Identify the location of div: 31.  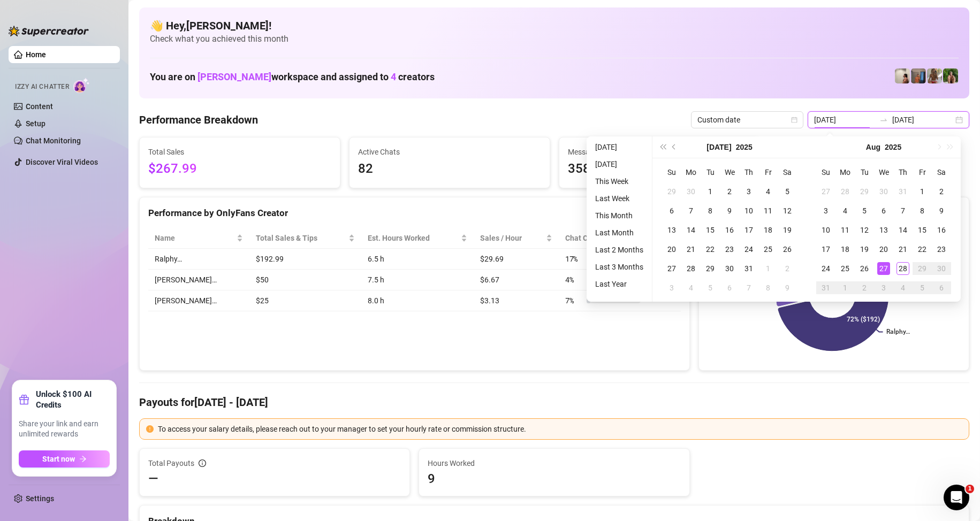
(826, 288).